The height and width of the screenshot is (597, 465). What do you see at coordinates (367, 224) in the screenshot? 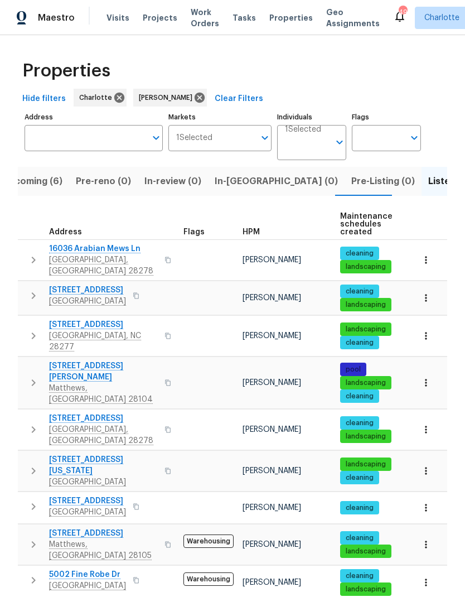
I see `span: Maintenance schedules created` at bounding box center [367, 224].